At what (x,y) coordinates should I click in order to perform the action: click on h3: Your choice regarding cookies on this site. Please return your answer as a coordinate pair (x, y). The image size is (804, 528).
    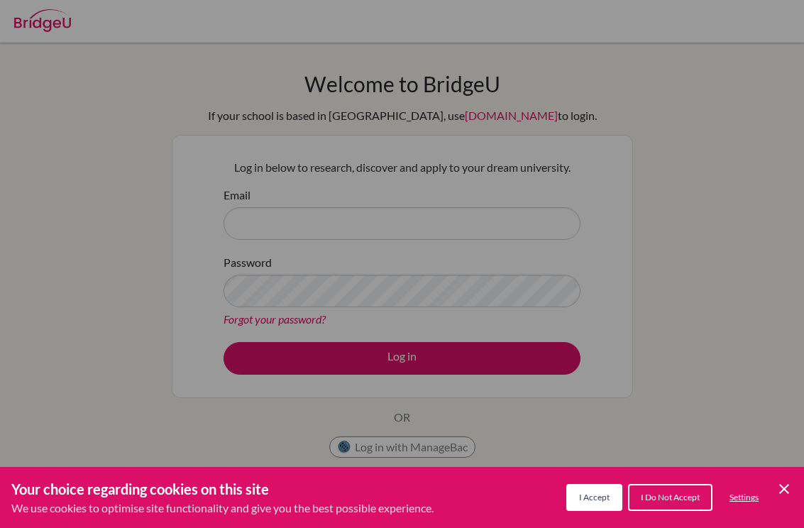
    Looking at the image, I should click on (222, 489).